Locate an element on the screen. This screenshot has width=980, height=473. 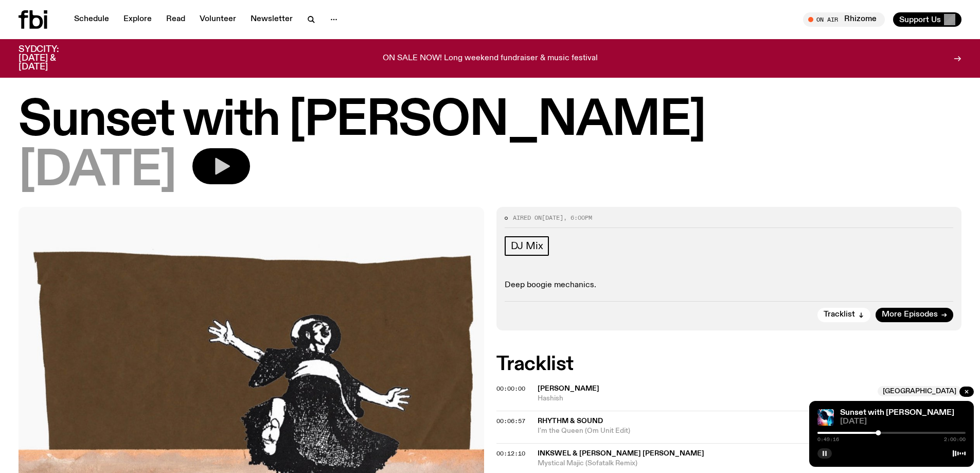
span: Rhythm & Sound is located at coordinates (570, 421).